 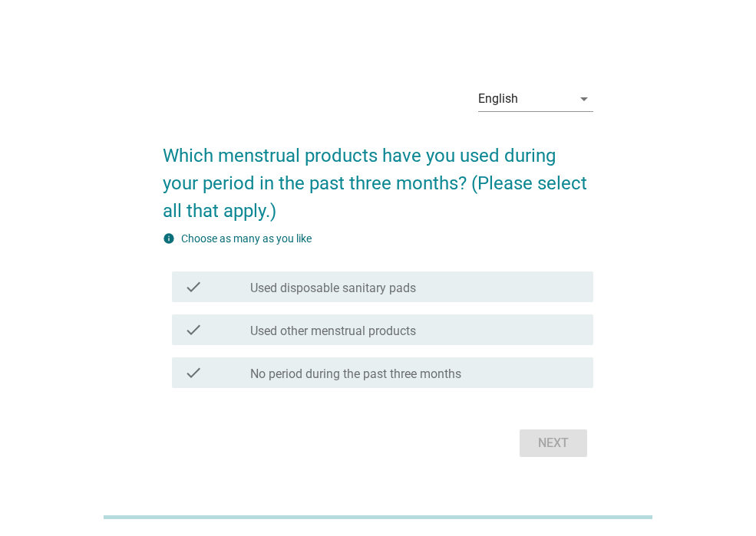 I want to click on h2: Which menstrual products have you used during your period in the past three months? (Please selec..., so click(x=377, y=176).